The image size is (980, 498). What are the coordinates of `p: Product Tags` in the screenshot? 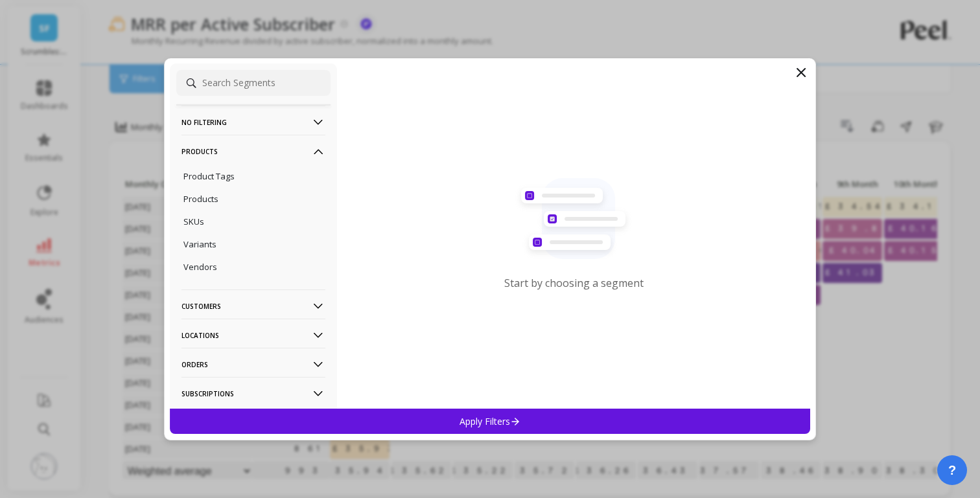 It's located at (209, 176).